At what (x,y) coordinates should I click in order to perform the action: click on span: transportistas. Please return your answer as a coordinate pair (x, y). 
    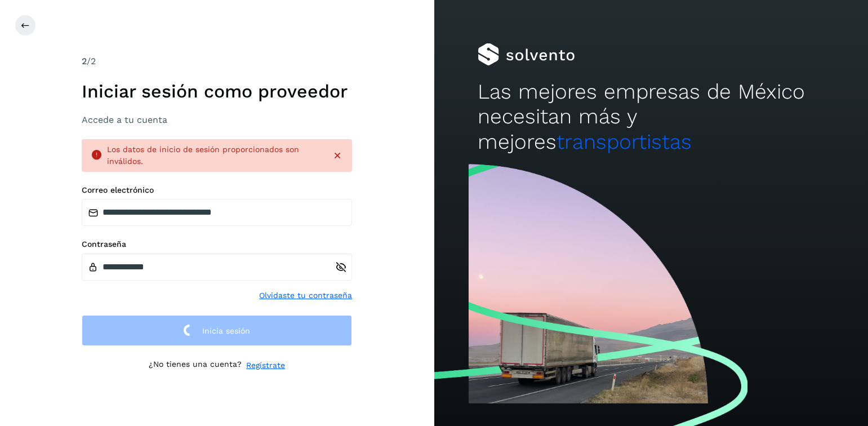
    Looking at the image, I should click on (625, 142).